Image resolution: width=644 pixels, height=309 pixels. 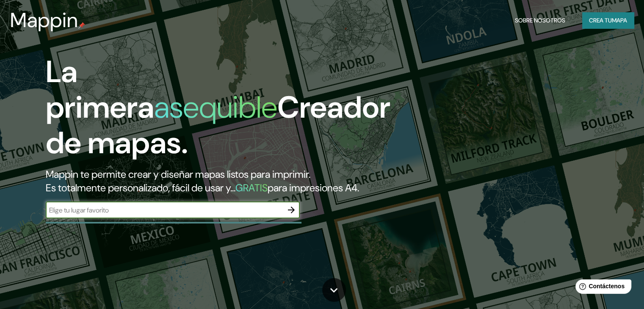 I want to click on font: Creador de mapas., so click(x=218, y=125).